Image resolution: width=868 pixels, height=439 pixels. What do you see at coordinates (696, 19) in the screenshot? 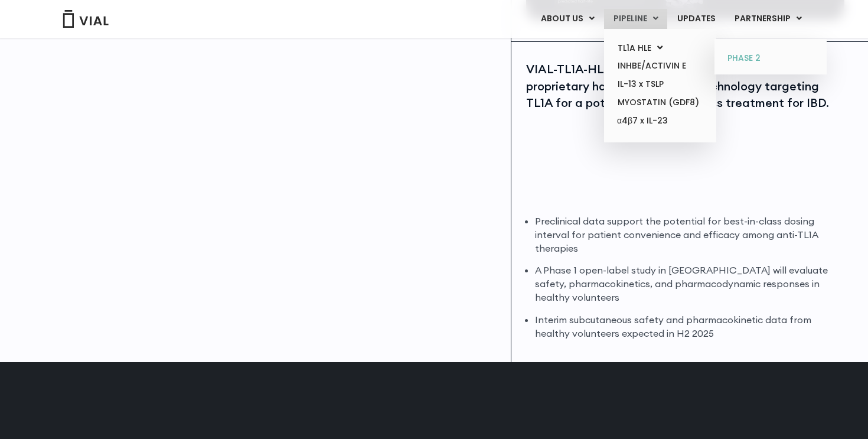
I see `a: UPDATES` at bounding box center [696, 19].